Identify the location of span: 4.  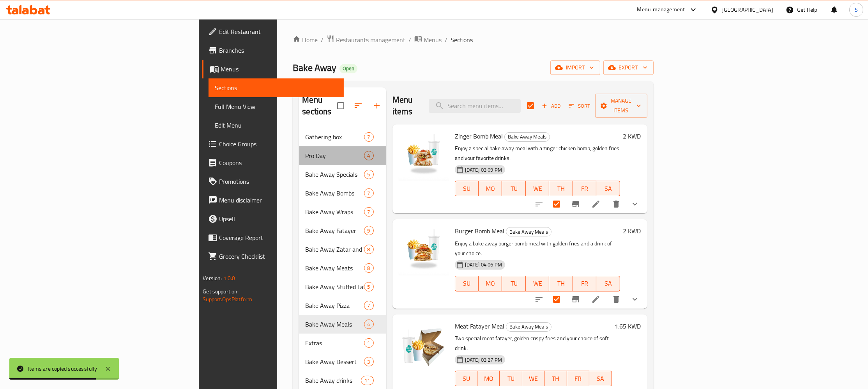
(369, 156).